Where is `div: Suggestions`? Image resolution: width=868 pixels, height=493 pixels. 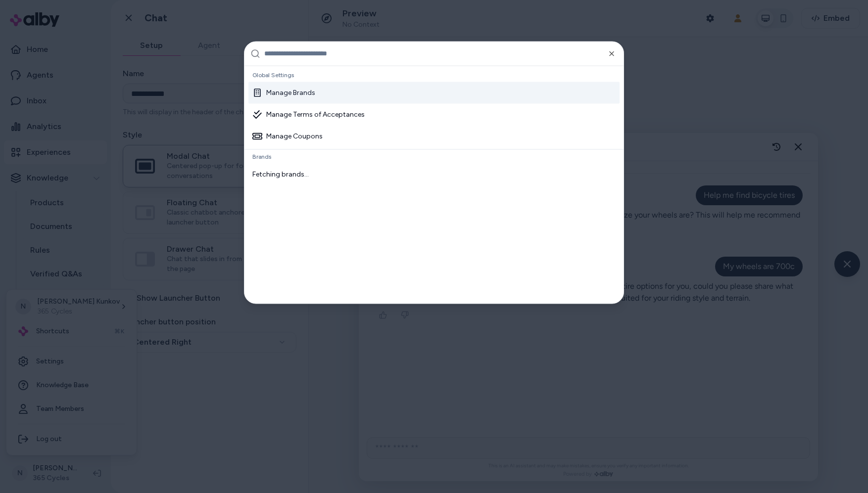
div: Suggestions is located at coordinates (434, 184).